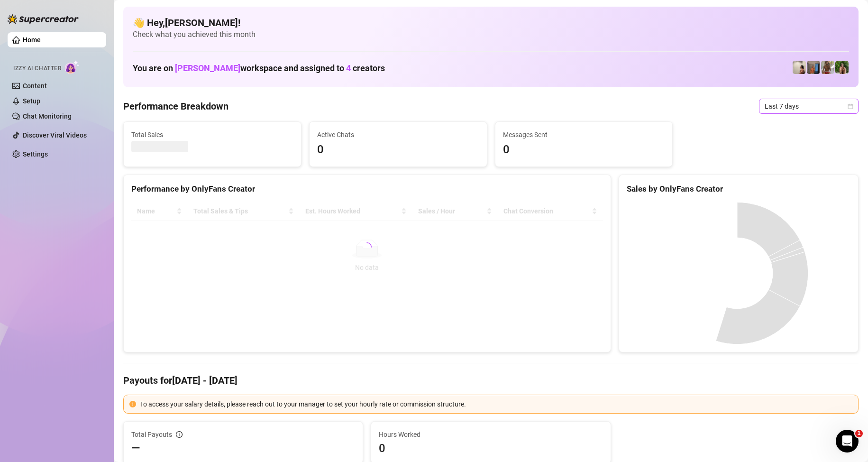 The image size is (868, 462). What do you see at coordinates (850, 106) in the screenshot?
I see `span: calendar` at bounding box center [850, 106].